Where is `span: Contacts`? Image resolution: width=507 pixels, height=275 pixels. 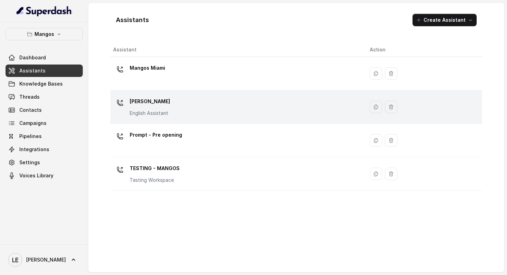
span: Contacts is located at coordinates (30, 110).